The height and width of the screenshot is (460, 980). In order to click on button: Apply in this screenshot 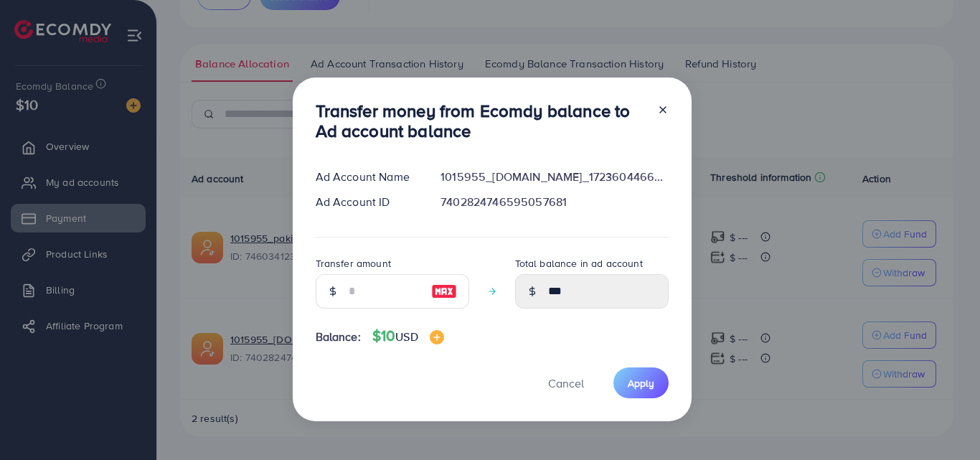, I will do `click(641, 382)`.